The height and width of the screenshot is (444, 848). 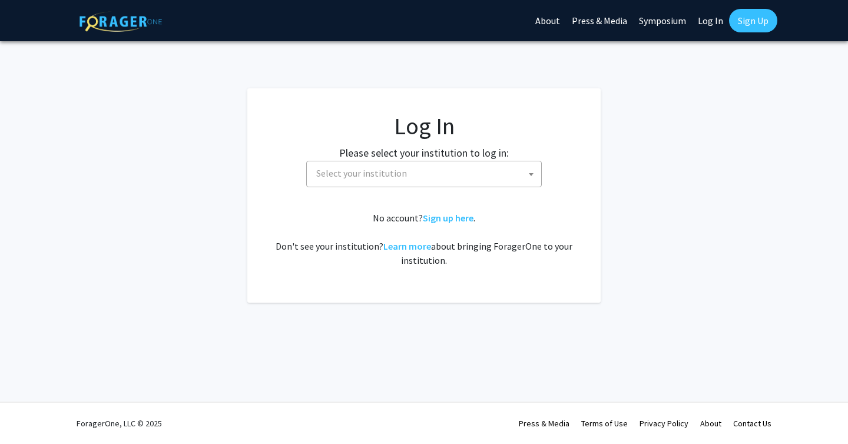 What do you see at coordinates (753, 21) in the screenshot?
I see `a: Sign Up` at bounding box center [753, 21].